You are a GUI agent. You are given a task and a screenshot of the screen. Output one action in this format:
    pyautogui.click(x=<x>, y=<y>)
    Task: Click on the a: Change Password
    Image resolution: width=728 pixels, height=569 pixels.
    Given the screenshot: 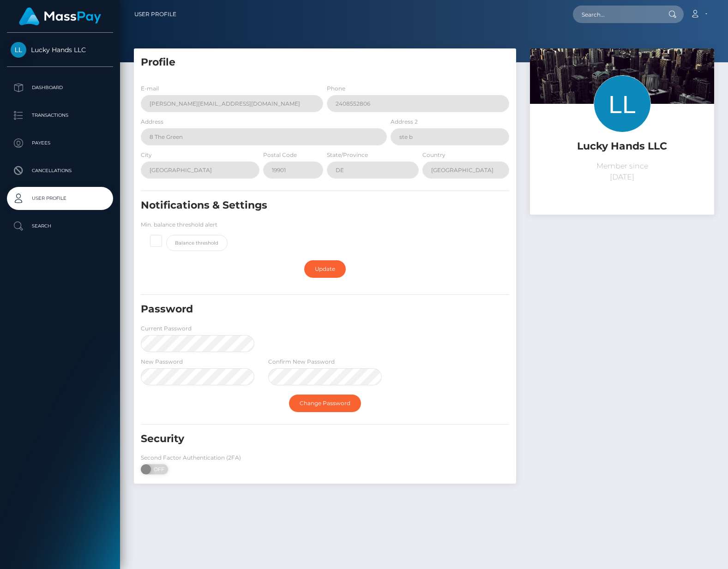 What is the action you would take?
    pyautogui.click(x=325, y=404)
    